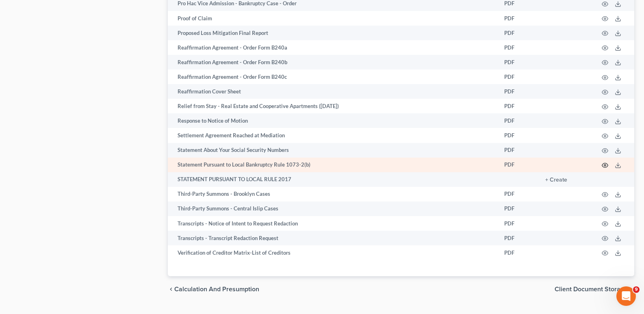  Describe the element at coordinates (29, 255) in the screenshot. I see `button: Emoji picker` at that location.